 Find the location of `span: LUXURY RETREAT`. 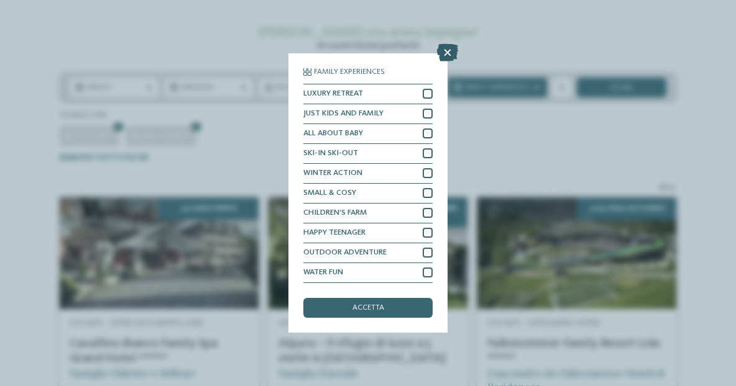

span: LUXURY RETREAT is located at coordinates (333, 94).